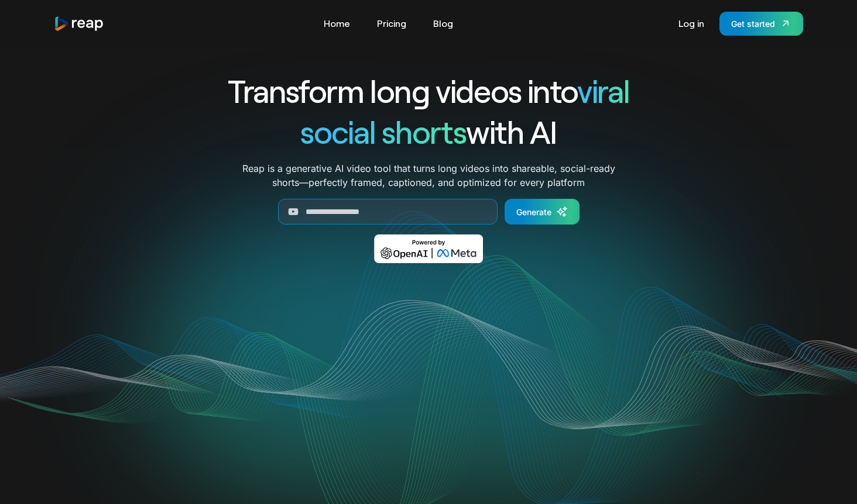  I want to click on a: Pricing, so click(391, 23).